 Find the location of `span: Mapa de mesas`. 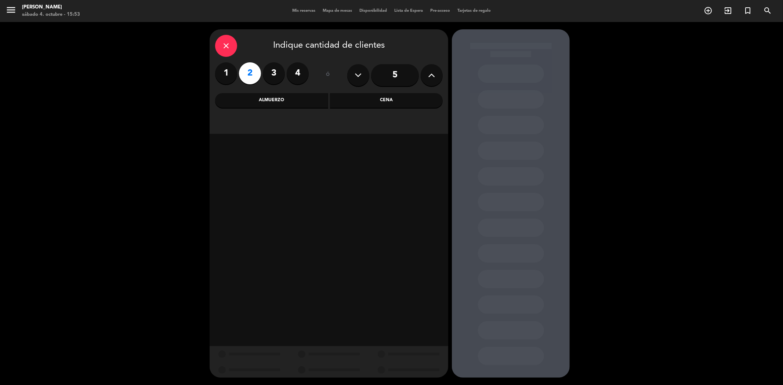

span: Mapa de mesas is located at coordinates (337, 11).